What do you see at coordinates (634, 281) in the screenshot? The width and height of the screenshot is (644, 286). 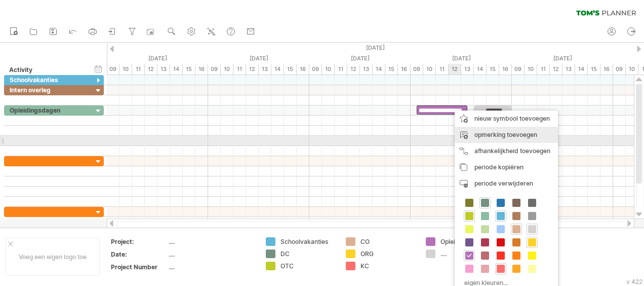 I see `div: v 422` at bounding box center [634, 281].